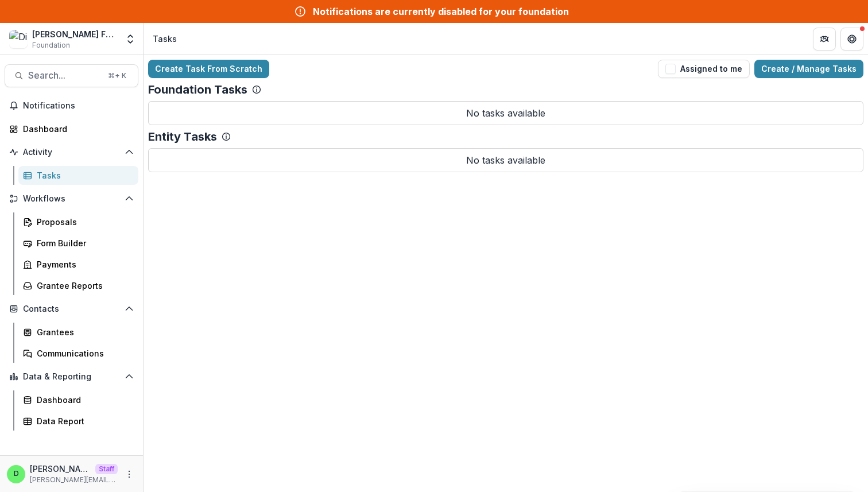 The width and height of the screenshot is (868, 492). What do you see at coordinates (809, 69) in the screenshot?
I see `a: Create / Manage Tasks` at bounding box center [809, 69].